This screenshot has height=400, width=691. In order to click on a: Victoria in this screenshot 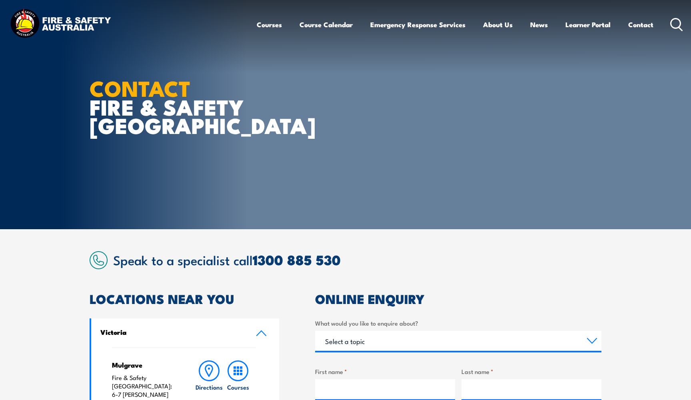, I will do `click(185, 333)`.